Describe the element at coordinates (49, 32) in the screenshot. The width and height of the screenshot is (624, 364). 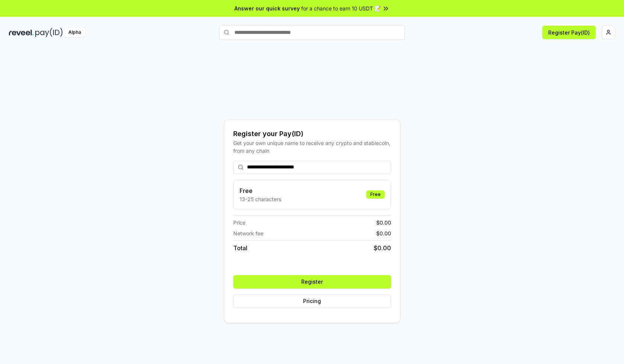
I see `img: pay_id` at that location.